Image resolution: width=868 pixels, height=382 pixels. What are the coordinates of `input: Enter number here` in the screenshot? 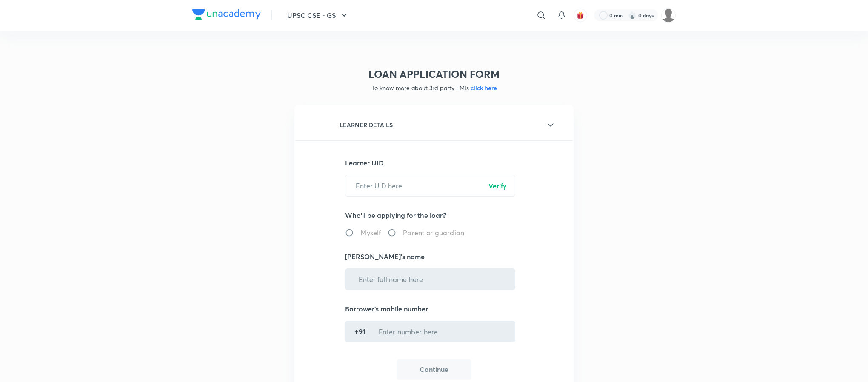 It's located at (441, 331).